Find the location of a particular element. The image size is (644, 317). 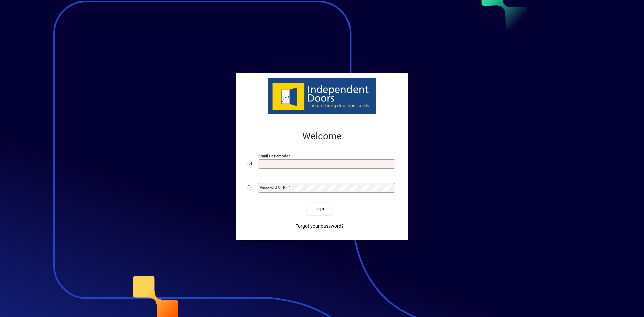

span: Login is located at coordinates (319, 208).